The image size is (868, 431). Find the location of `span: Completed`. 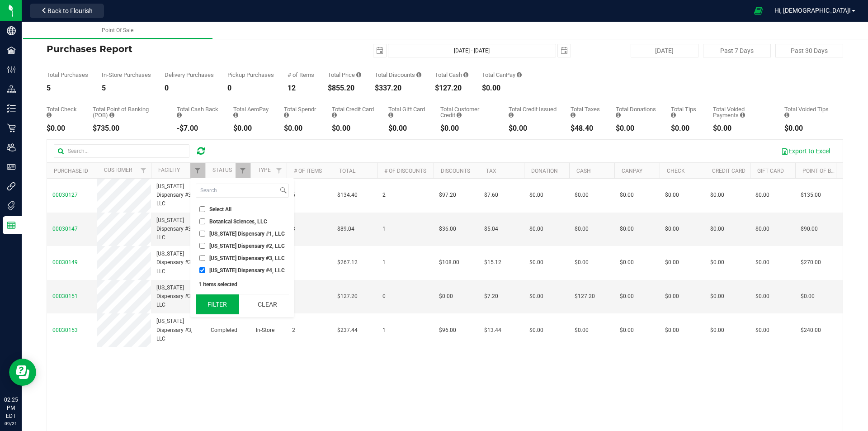

span: Completed is located at coordinates (224, 331).